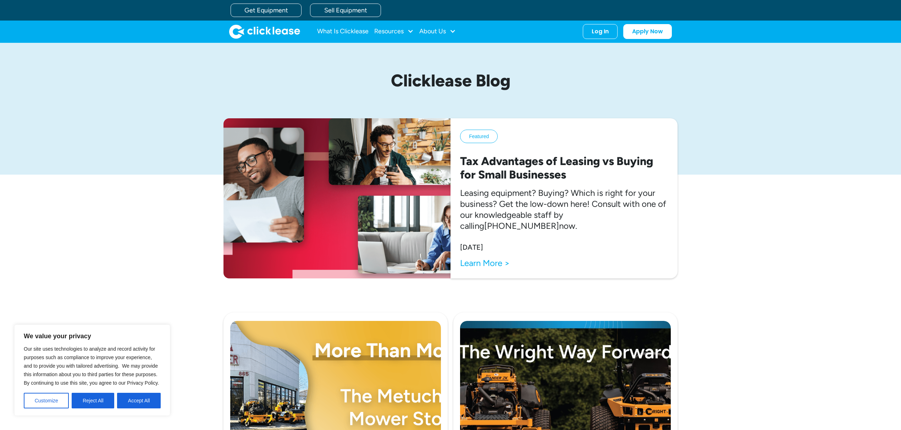 The image size is (901, 430). What do you see at coordinates (92, 371) in the screenshot?
I see `div: We value your privacy` at bounding box center [92, 371].